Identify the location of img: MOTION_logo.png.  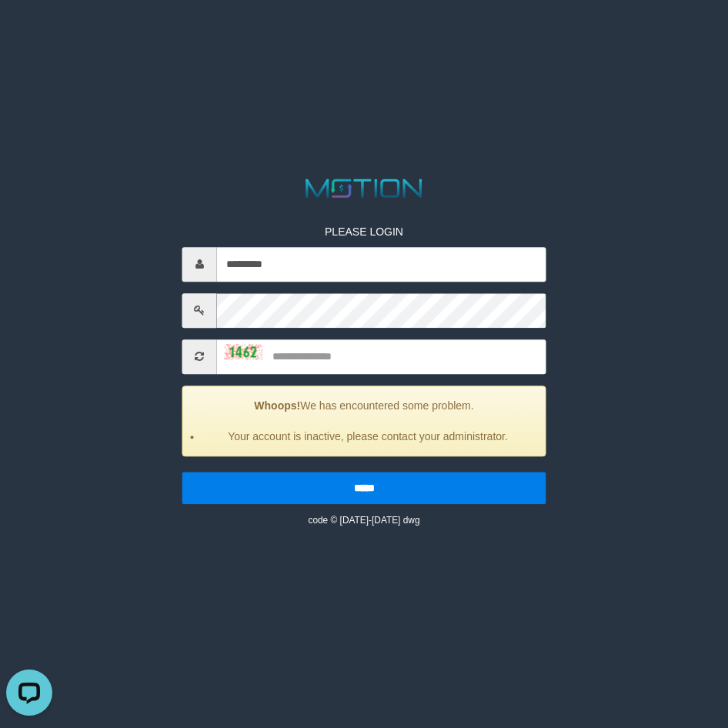
(364, 188).